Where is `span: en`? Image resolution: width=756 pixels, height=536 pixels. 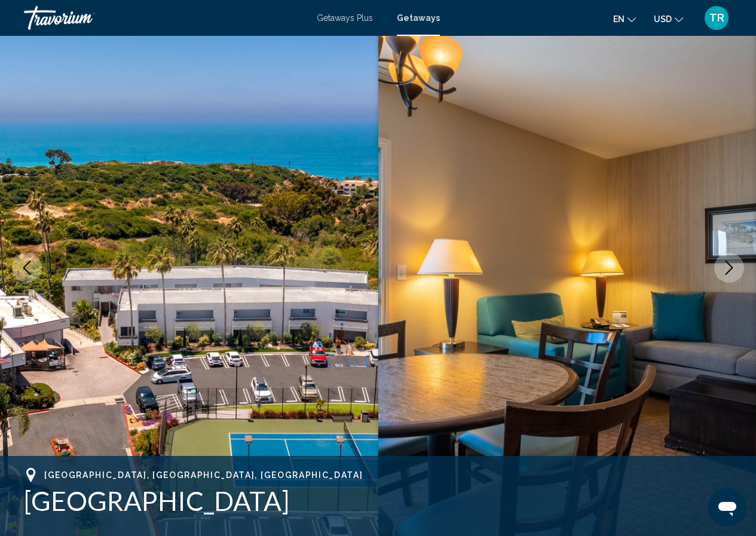 span: en is located at coordinates (619, 19).